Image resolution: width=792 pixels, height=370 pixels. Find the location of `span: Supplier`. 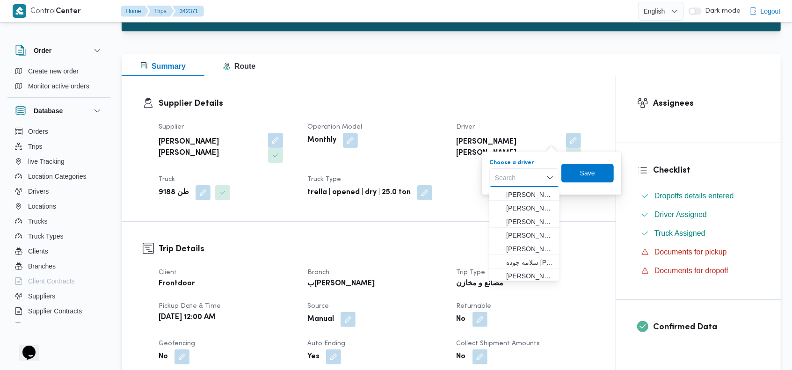

span: Supplier is located at coordinates (171, 127).